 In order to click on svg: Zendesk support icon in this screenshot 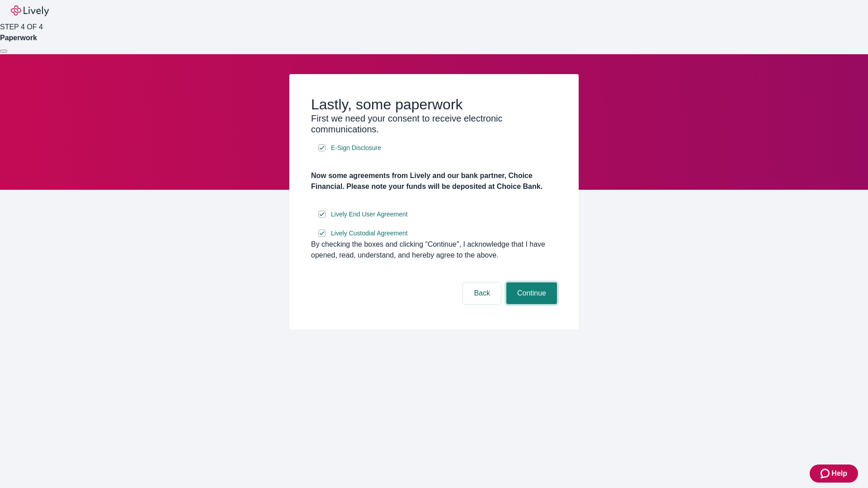, I will do `click(826, 474)`.